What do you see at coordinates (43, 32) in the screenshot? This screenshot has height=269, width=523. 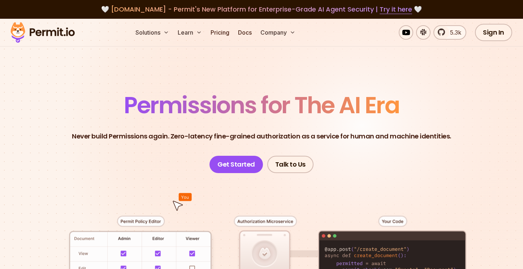 I see `img: Permit logo` at bounding box center [43, 32].